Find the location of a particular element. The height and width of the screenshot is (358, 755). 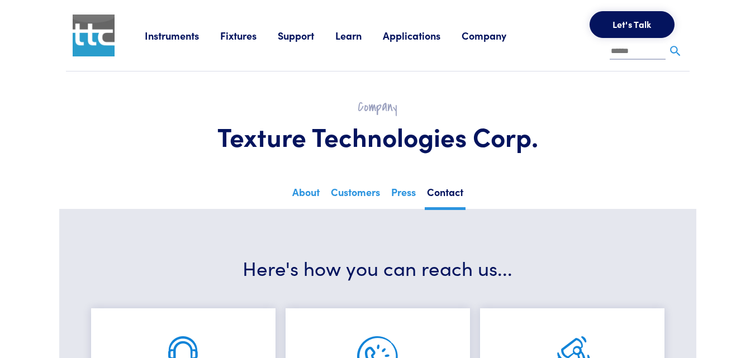

a: Support is located at coordinates (306, 35).